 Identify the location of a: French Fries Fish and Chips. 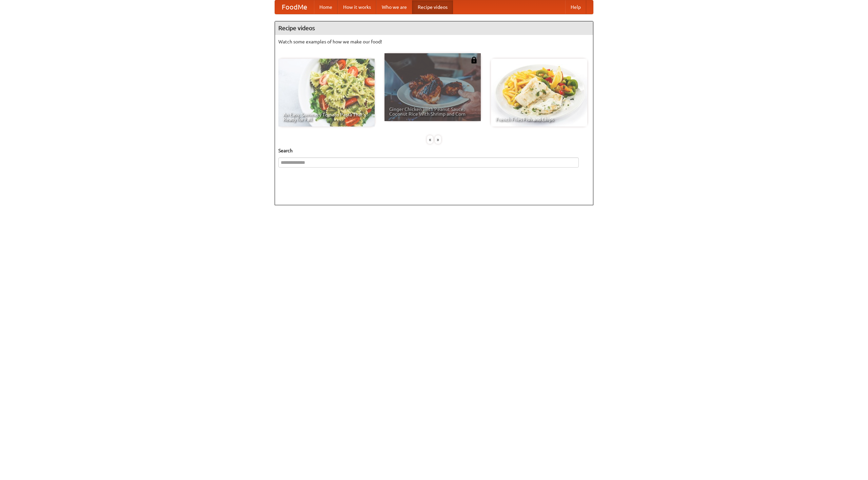
(539, 93).